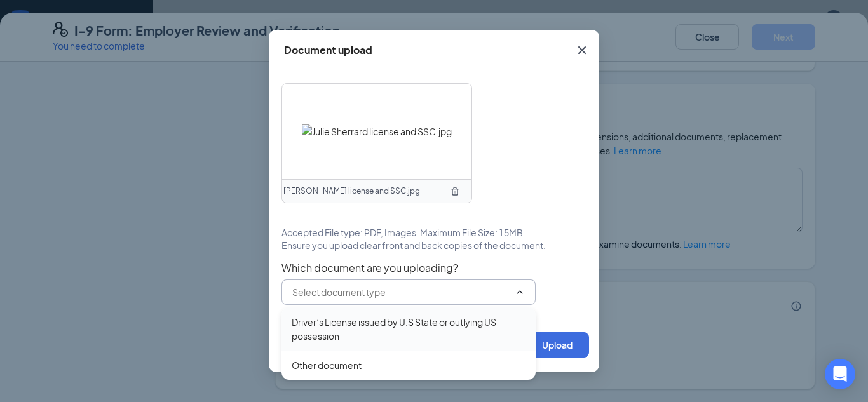 This screenshot has height=402, width=868. Describe the element at coordinates (327, 365) in the screenshot. I see `div: Other document` at that location.